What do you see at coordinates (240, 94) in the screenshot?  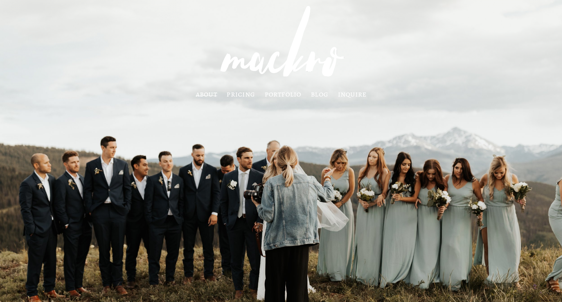 I see `a: pricing` at bounding box center [240, 94].